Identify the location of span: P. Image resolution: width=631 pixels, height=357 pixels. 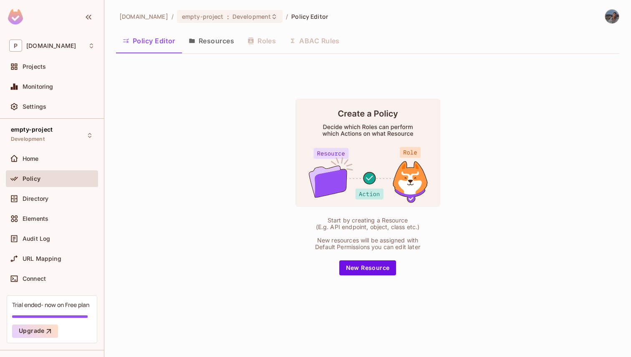
(15, 45).